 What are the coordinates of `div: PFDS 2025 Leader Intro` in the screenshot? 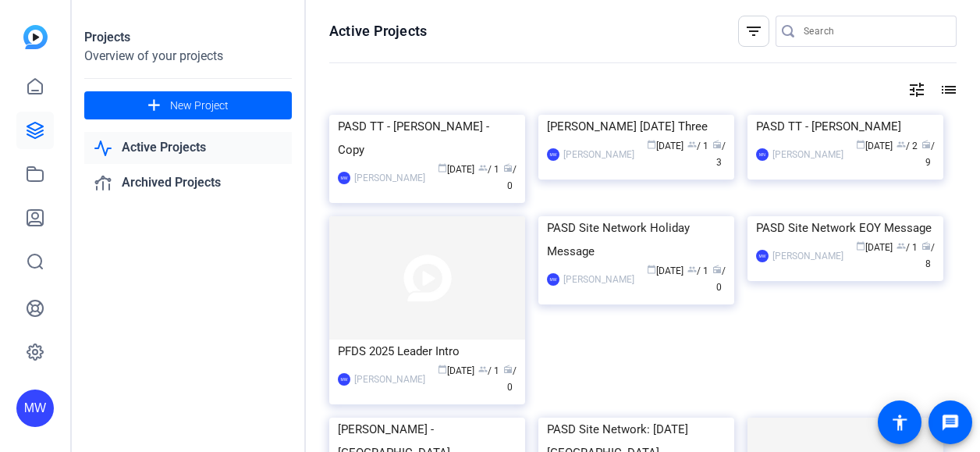 It's located at (427, 352).